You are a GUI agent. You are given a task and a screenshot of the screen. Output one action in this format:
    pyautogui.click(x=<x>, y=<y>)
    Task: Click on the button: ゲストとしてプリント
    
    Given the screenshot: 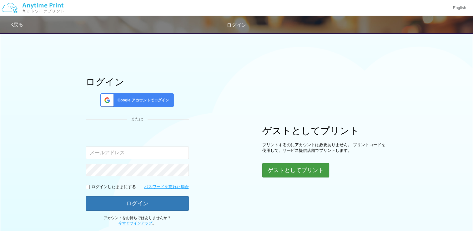 What is the action you would take?
    pyautogui.click(x=296, y=170)
    